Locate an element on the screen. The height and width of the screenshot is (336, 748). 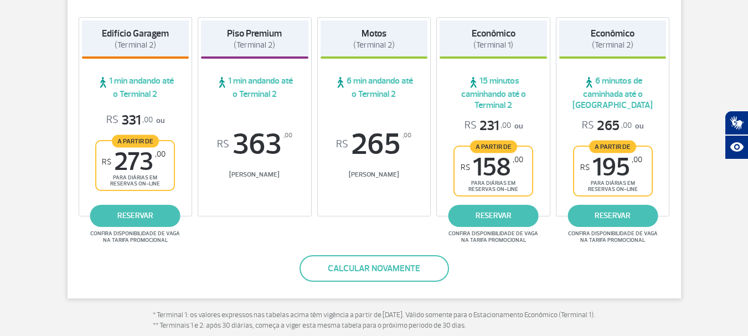
div: Plugin de acessibilidade da Hand Talk. is located at coordinates (736, 135).